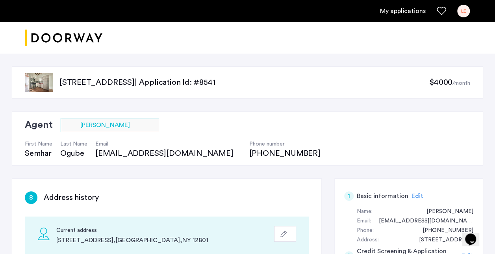 The image size is (495, 254). Describe the element at coordinates (443, 240) in the screenshot. I see `div: 104 Hunter Street` at that location.